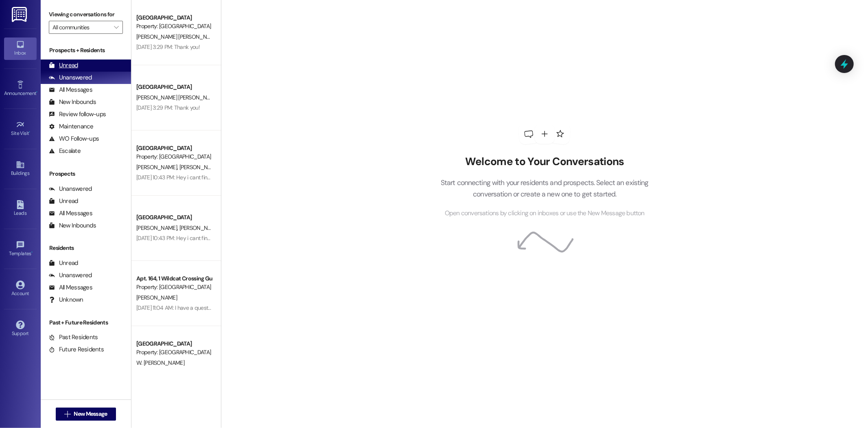  What do you see at coordinates (76, 349) in the screenshot?
I see `div: Future Residents` at bounding box center [76, 349].